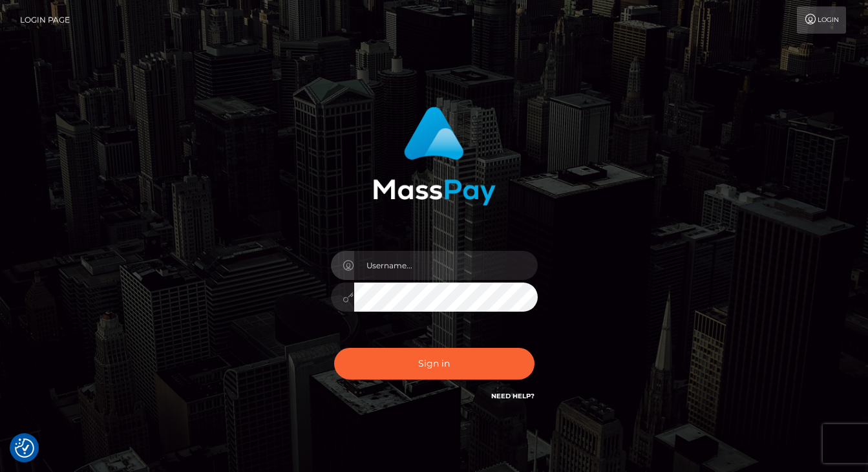  What do you see at coordinates (446, 266) in the screenshot?
I see `input: Username...` at bounding box center [446, 266].